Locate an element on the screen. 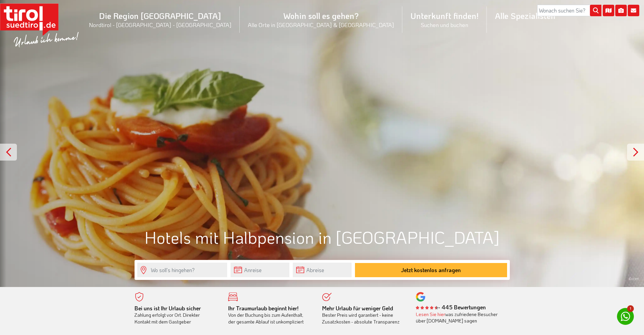  a: Alle Spezialisten is located at coordinates (525, 16).